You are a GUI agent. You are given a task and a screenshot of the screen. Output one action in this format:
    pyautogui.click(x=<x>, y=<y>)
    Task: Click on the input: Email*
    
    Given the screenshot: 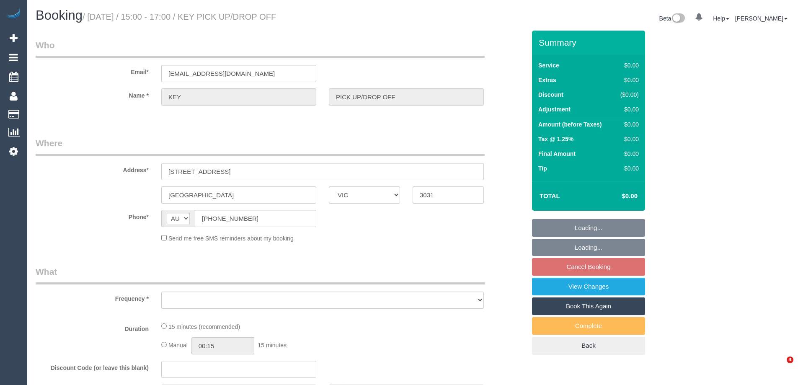 What is the action you would take?
    pyautogui.click(x=239, y=73)
    